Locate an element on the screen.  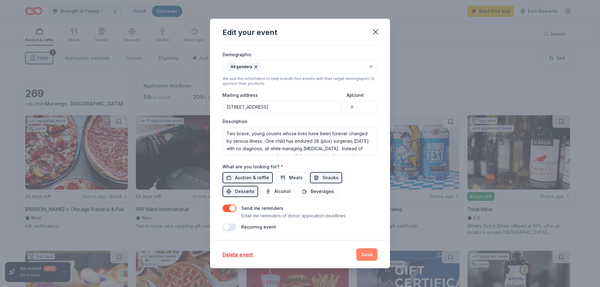
label: What are you looking for? is located at coordinates (253, 167).